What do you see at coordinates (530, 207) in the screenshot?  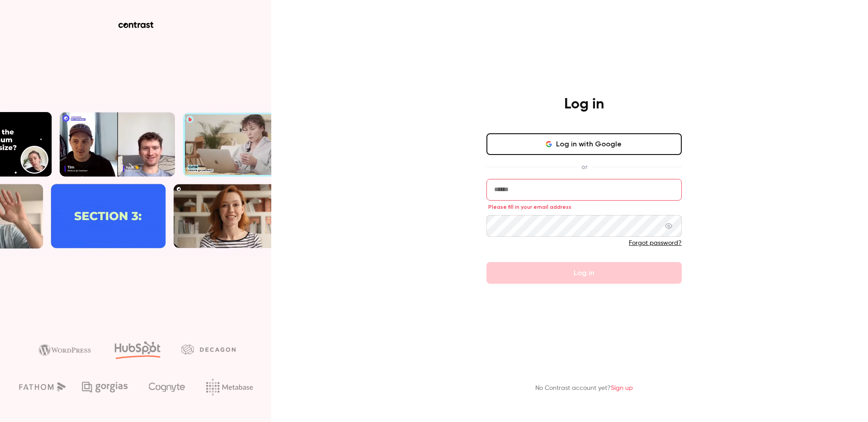 I see `span: Please fill in your email address` at bounding box center [530, 207].